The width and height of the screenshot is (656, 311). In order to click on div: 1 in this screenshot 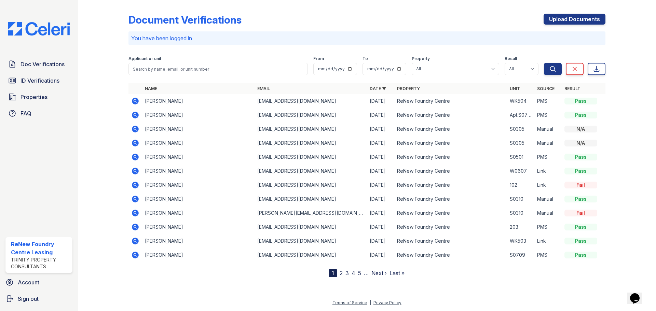, I will do `click(333, 273)`.